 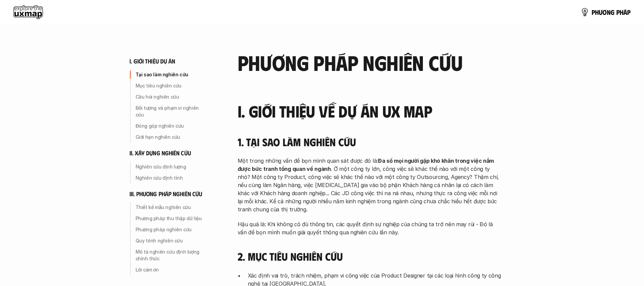 I want to click on p: Một trong những vấn đề bọn mình quan sát được đó là: . Ở một công ty lớn, công việc sẽ khác thế n..., so click(x=370, y=185).